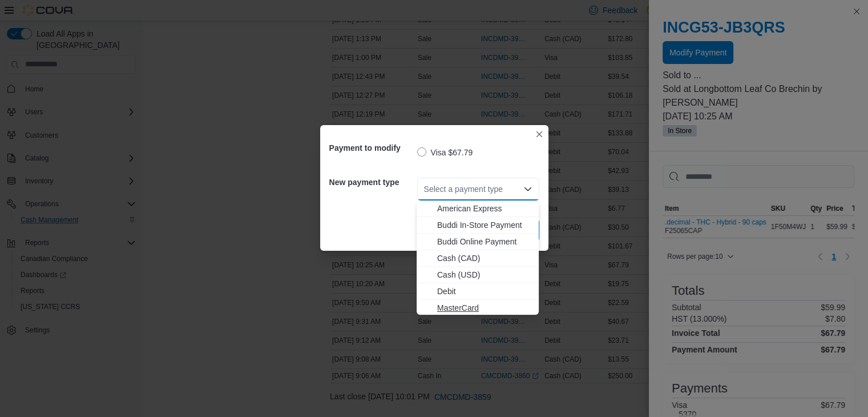  I want to click on button: Debit, so click(478, 291).